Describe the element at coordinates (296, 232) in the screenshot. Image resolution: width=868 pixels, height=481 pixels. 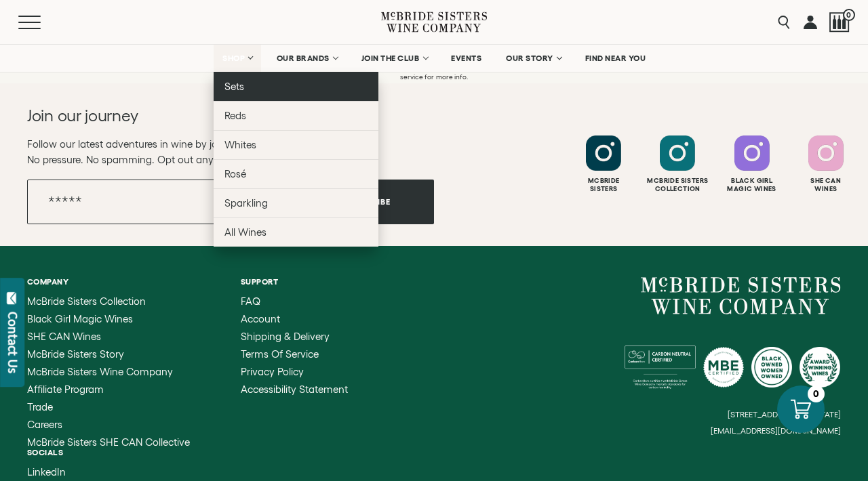
I see `a: All Wines` at that location.